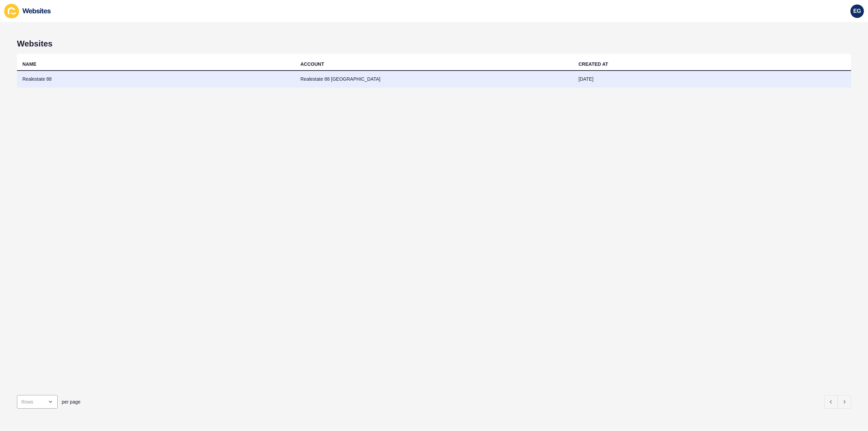 This screenshot has width=868, height=431. Describe the element at coordinates (37, 402) in the screenshot. I see `div: open menu` at that location.